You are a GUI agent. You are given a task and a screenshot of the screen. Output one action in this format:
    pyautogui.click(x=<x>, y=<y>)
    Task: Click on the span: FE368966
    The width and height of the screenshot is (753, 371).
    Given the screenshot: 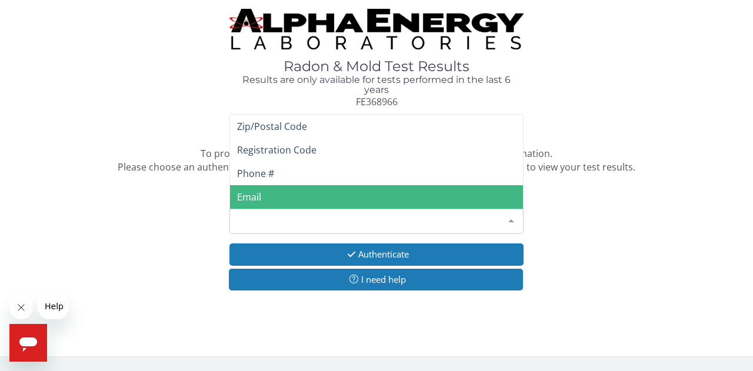 What is the action you would take?
    pyautogui.click(x=376, y=102)
    